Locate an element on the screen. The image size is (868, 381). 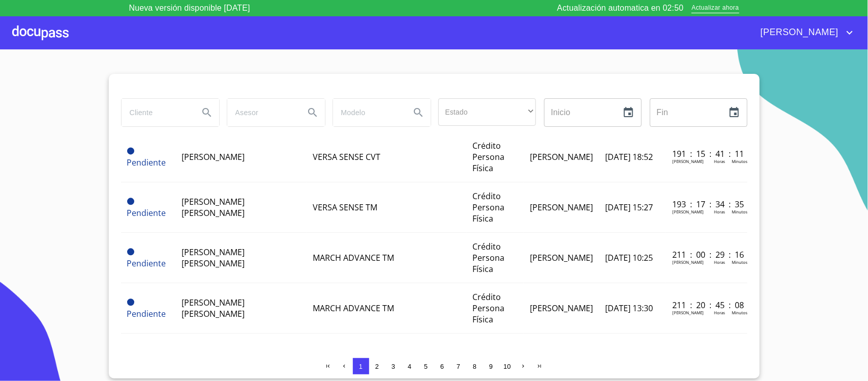
p: 191 : 15 : 41 : 11 is located at coordinates (707, 154).